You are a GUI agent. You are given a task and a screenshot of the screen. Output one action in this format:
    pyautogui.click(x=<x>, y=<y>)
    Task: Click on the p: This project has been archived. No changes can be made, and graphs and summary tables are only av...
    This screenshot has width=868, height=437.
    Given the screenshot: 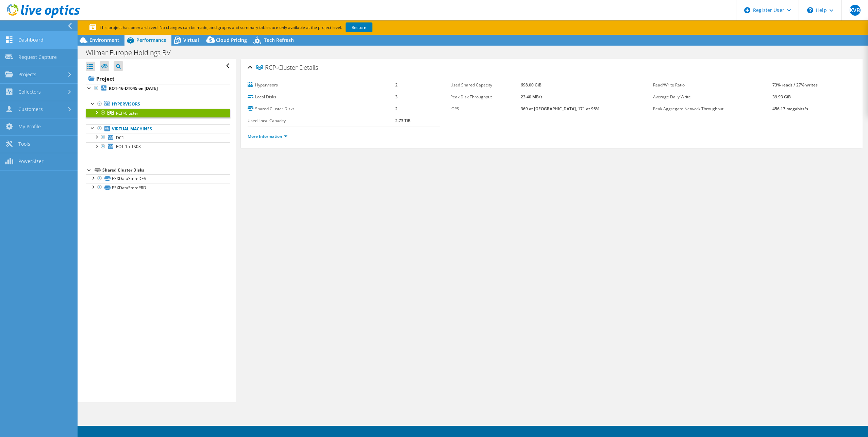 What is the action you would take?
    pyautogui.click(x=256, y=28)
    